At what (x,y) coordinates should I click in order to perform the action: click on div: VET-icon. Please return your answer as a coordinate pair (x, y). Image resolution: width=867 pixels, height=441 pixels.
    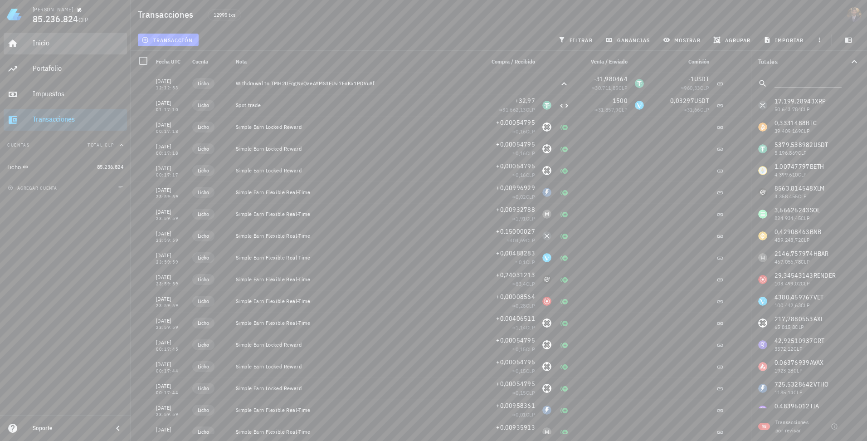
    Looking at the image, I should click on (640, 105).